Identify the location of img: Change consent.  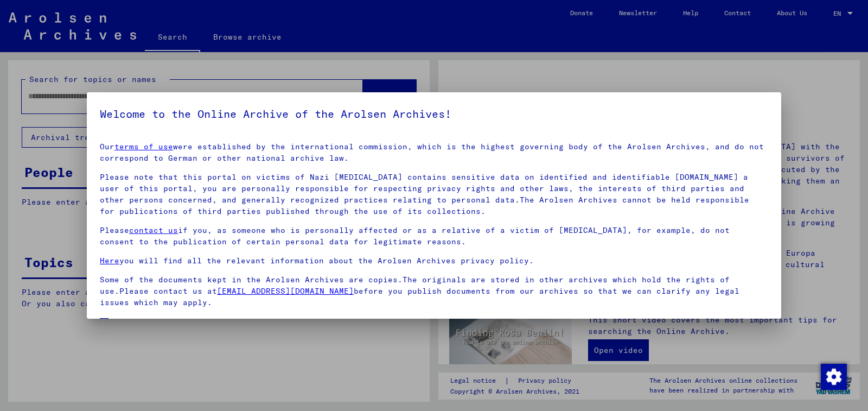
(834, 377).